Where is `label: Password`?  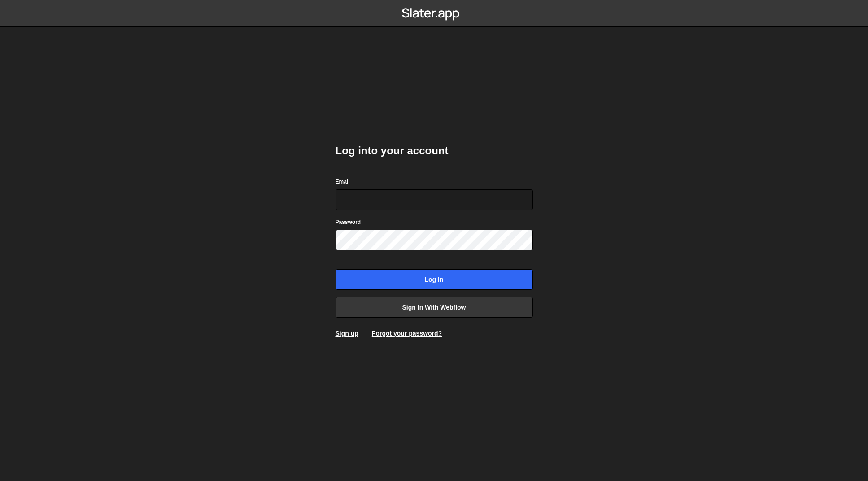 label: Password is located at coordinates (348, 222).